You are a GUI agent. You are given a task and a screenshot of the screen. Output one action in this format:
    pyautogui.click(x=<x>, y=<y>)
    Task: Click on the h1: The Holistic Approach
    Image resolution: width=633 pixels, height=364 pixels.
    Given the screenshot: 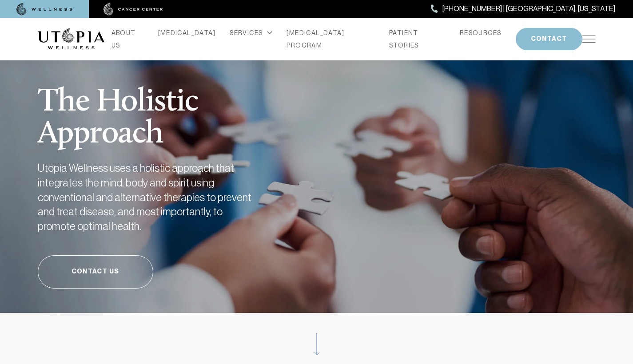 What is the action you would take?
    pyautogui.click(x=169, y=107)
    